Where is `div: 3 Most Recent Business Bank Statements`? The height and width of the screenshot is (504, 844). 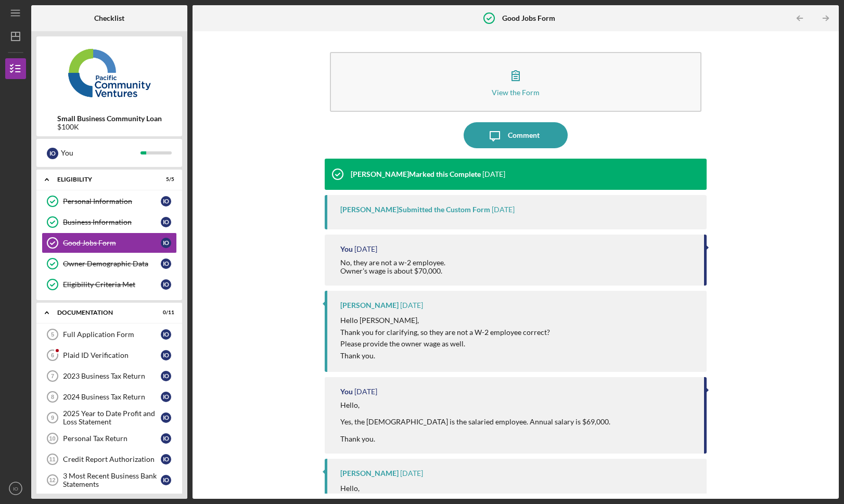
div: 3 Most Recent Business Bank Statements is located at coordinates (112, 481).